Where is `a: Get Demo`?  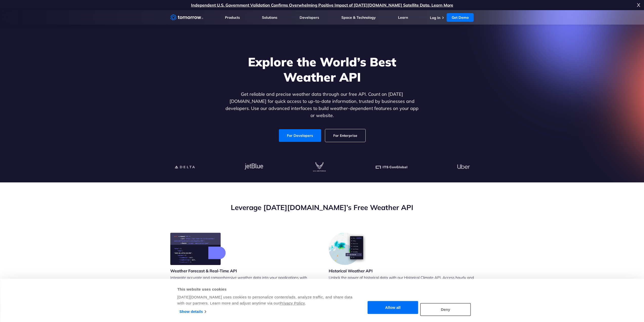
a: Get Demo is located at coordinates (460, 17).